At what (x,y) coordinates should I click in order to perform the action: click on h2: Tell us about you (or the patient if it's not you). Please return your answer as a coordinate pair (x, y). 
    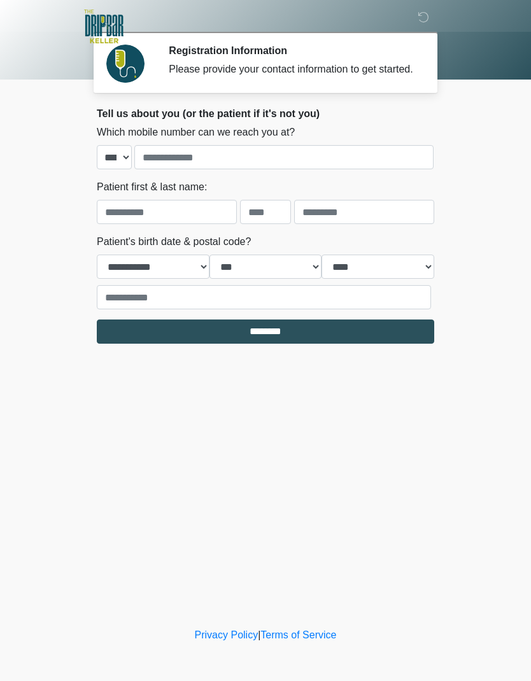
    Looking at the image, I should click on (265, 113).